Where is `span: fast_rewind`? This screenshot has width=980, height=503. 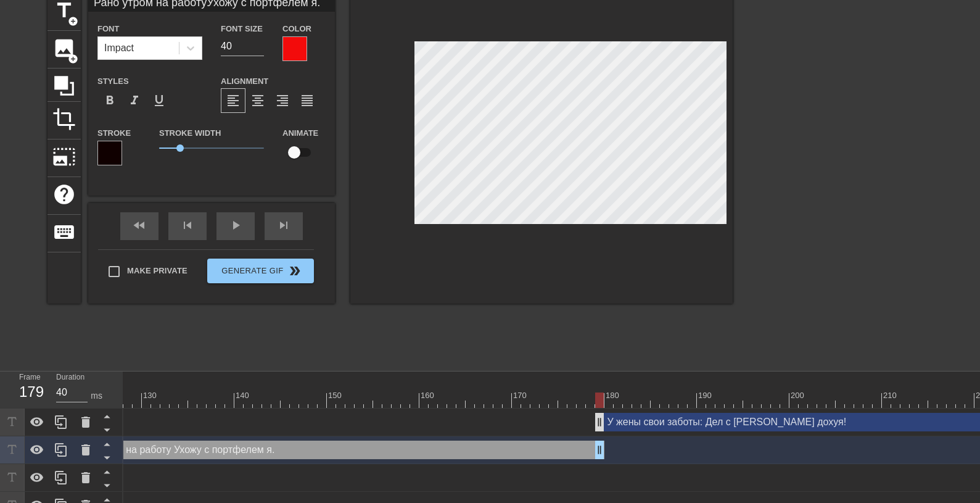
span: fast_rewind is located at coordinates (140, 225).